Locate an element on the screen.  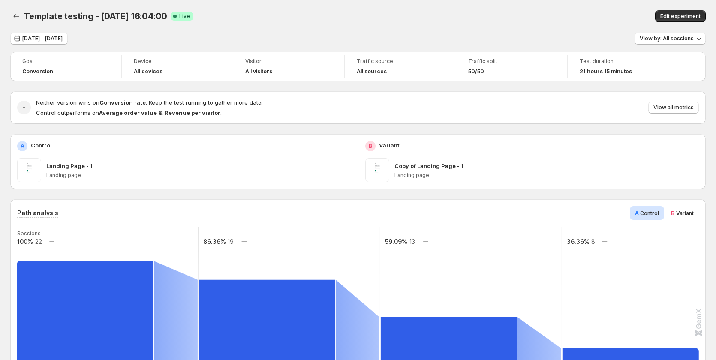
a: VisitorAll visitors is located at coordinates (288, 66).